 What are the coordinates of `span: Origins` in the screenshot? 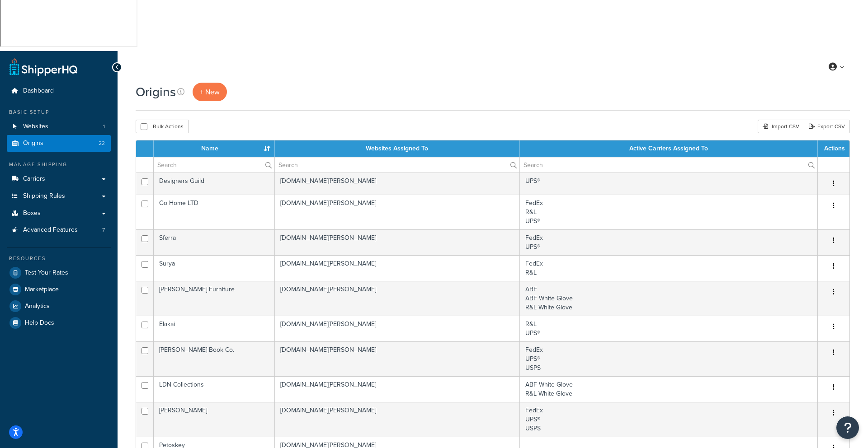 It's located at (33, 143).